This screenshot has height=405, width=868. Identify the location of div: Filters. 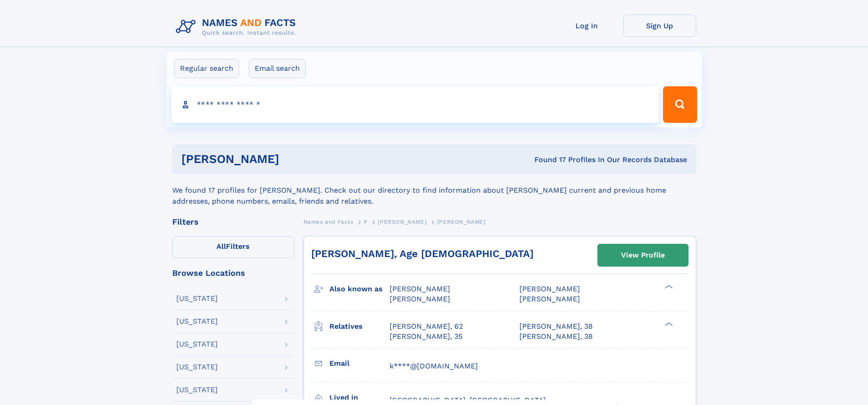
(233, 222).